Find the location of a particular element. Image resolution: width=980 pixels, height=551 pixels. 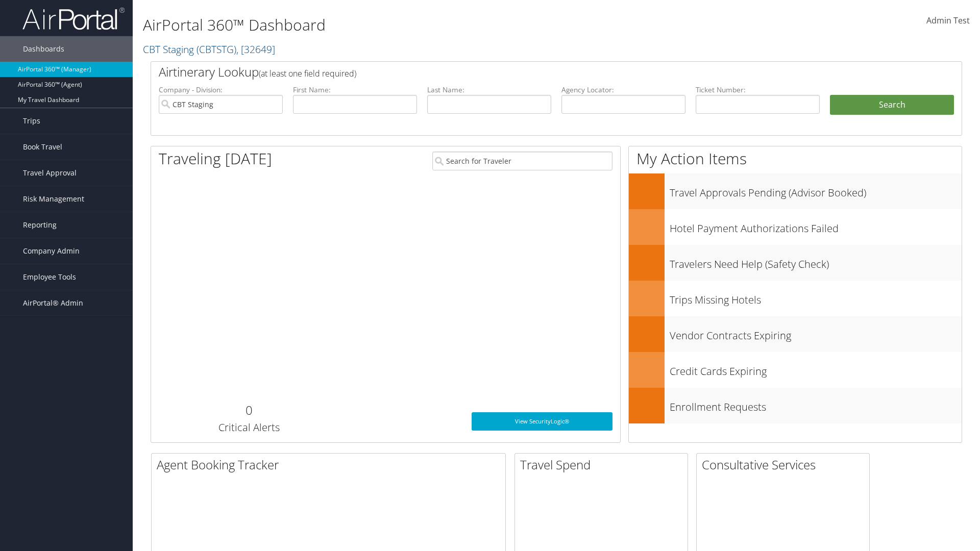

span: Risk Management is located at coordinates (54, 199).